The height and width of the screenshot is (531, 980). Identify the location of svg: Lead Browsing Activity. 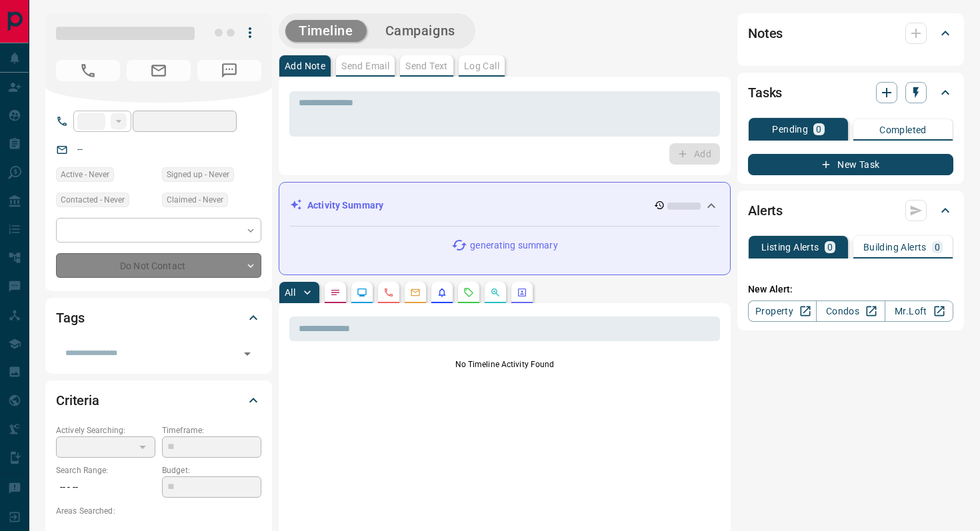
(362, 293).